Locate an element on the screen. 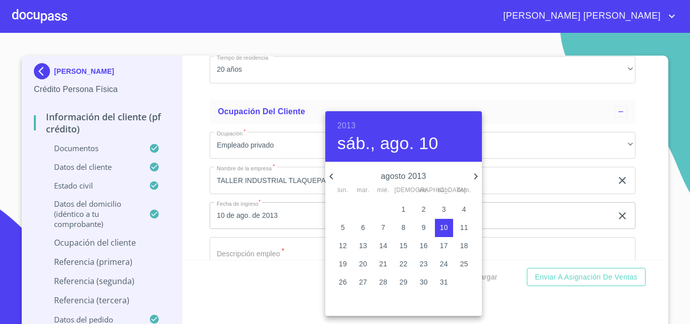  button: 18 is located at coordinates (464, 246).